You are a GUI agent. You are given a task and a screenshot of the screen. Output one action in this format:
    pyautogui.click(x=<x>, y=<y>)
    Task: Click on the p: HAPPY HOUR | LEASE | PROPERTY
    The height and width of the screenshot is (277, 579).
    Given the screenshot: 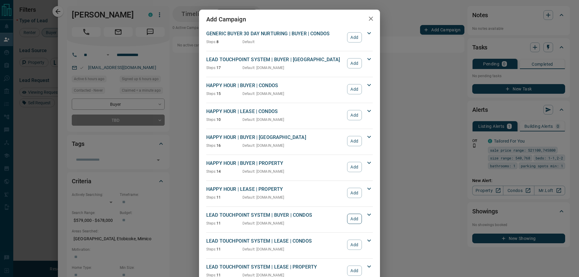 What is the action you would take?
    pyautogui.click(x=275, y=189)
    